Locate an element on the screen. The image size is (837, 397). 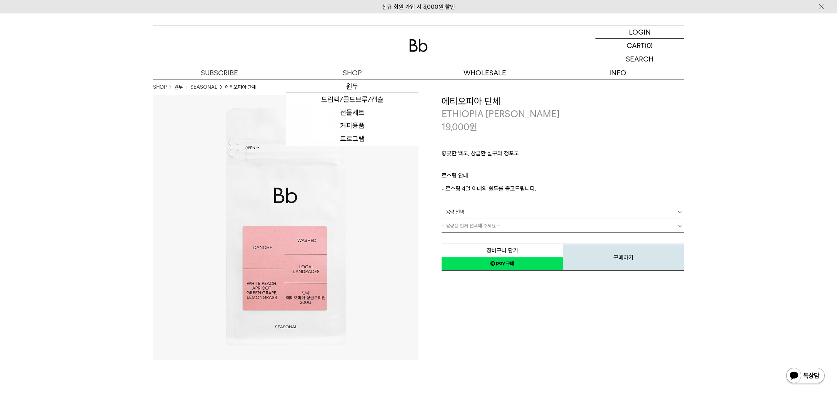
img: 카카오톡 채널 1:1 채팅 버튼 is located at coordinates (805, 376).